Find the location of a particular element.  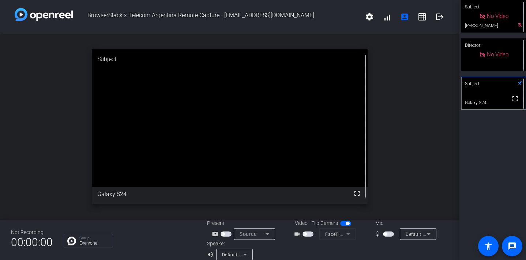

span: 00:00:00 is located at coordinates (32, 242).